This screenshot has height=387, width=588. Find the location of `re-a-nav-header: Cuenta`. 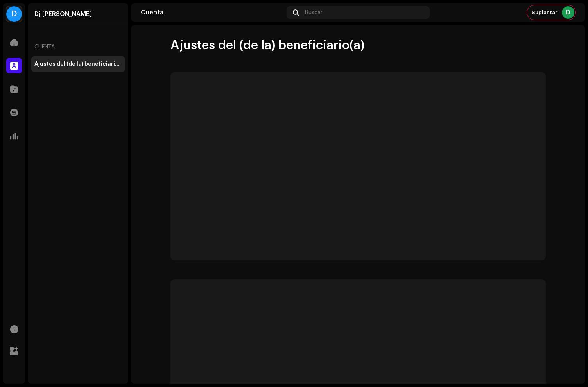

re-a-nav-header: Cuenta is located at coordinates (78, 47).